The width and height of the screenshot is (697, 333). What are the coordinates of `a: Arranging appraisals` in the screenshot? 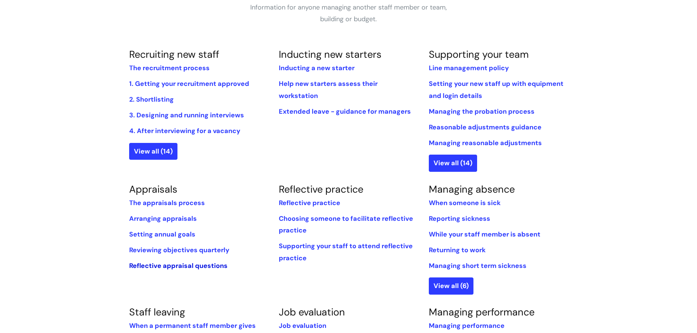 It's located at (163, 219).